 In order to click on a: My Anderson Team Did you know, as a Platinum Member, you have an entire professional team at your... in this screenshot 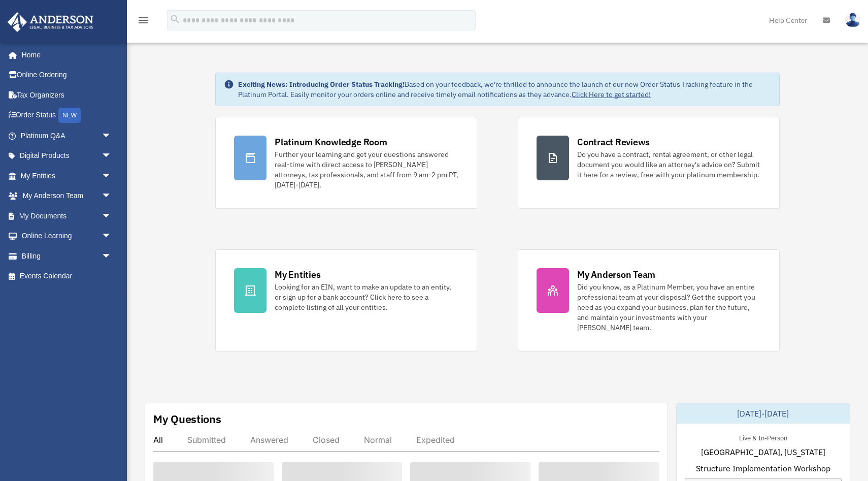, I will do `click(649, 300)`.